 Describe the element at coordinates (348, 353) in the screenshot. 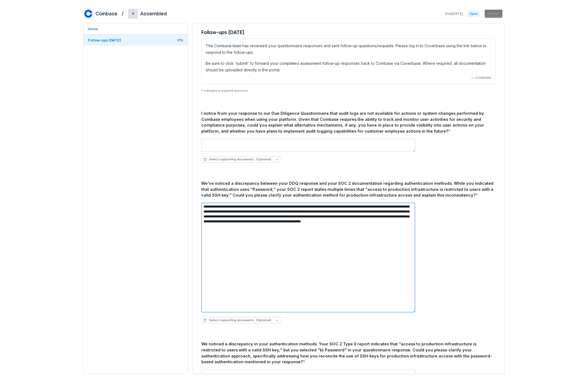

I see `div: We noticed a discrepancy in your authentication methods. Your SOC 2 Type II report indicates that...` at that location.